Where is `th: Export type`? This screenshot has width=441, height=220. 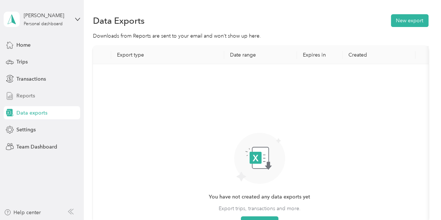 th: Export type is located at coordinates (168, 55).